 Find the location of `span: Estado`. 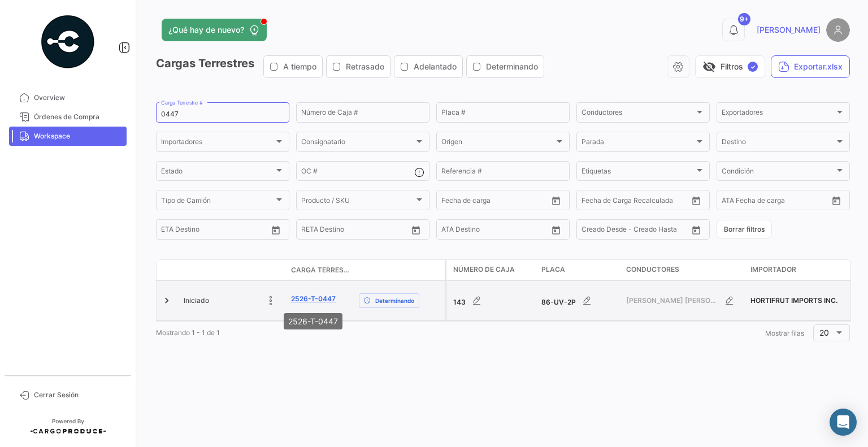

span: Estado is located at coordinates (218, 173).